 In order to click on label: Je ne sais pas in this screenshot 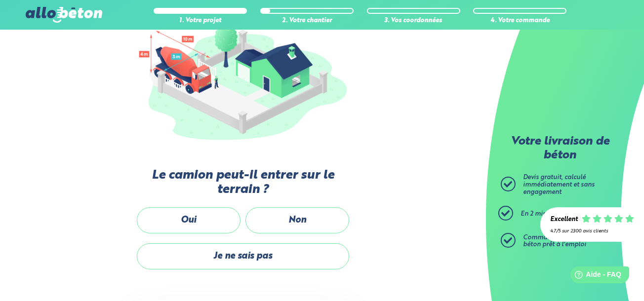, I will do `click(243, 256)`.